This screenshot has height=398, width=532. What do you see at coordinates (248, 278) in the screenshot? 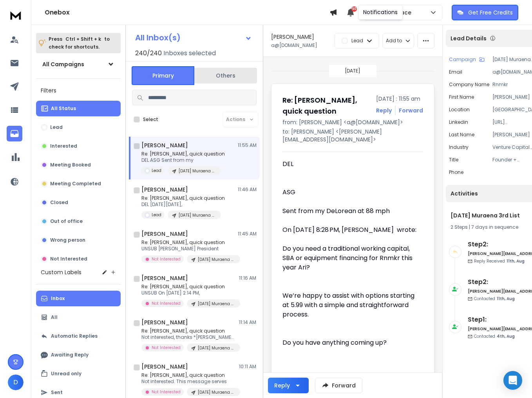
I see `p: 11:16 AM` at bounding box center [248, 278].